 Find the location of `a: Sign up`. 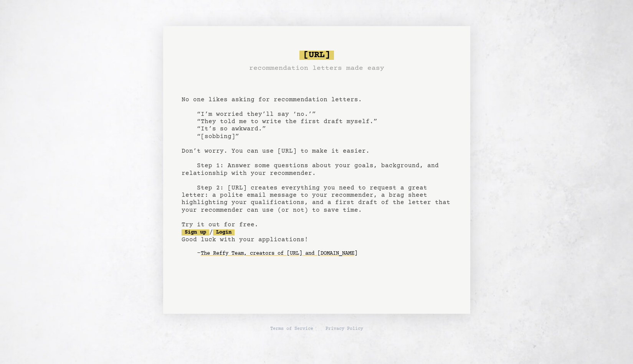

a: Sign up is located at coordinates (195, 232).